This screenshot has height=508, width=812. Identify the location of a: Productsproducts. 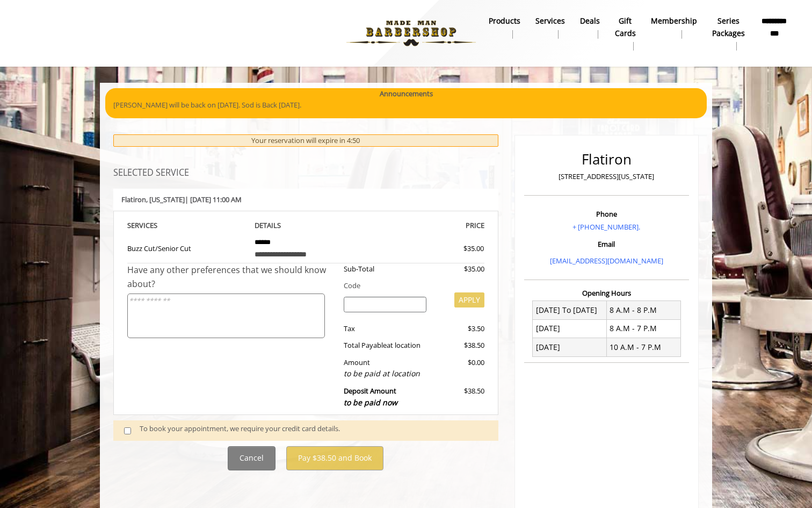
(505, 28).